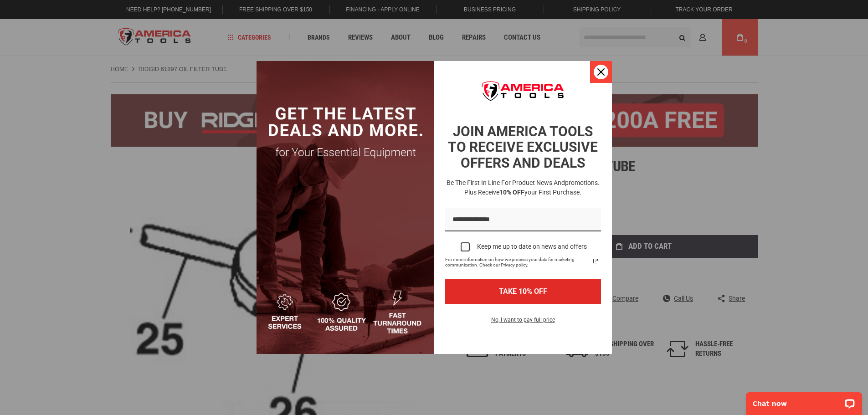  I want to click on strong: JOIN AMERICA TOOLS TO RECEIVE EXCLUSIVE OFFERS AND DEALS, so click(523, 147).